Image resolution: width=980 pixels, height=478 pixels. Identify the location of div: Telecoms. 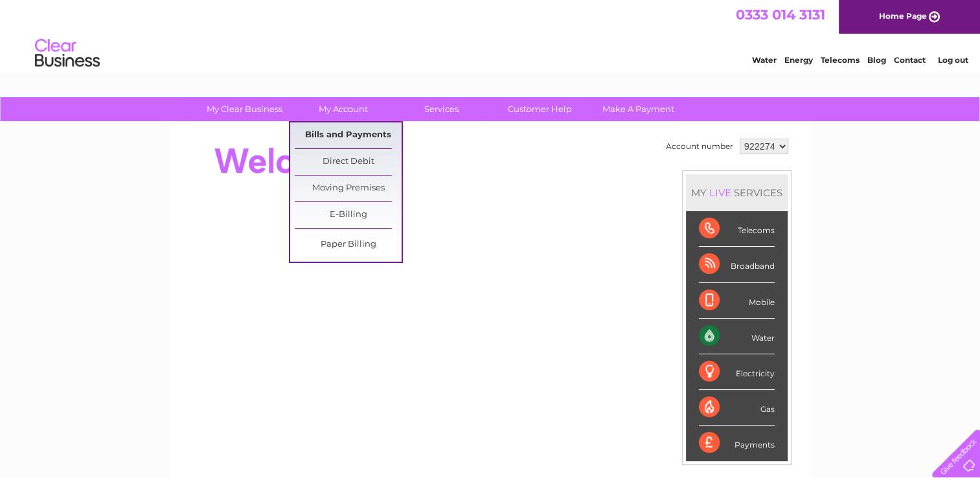
(736, 229).